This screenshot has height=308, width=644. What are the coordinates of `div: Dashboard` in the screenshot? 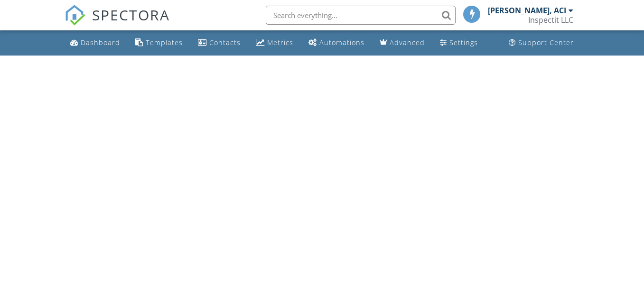 It's located at (100, 42).